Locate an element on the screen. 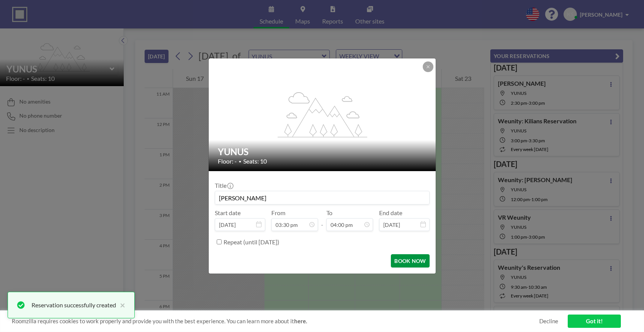 The height and width of the screenshot is (332, 644). span: Floor: - is located at coordinates (227, 161).